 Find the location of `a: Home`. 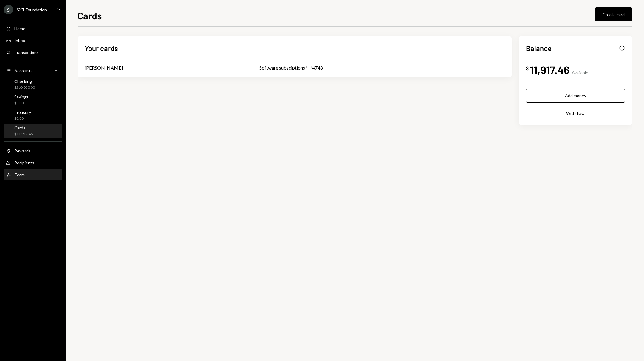

a: Home is located at coordinates (33, 29).